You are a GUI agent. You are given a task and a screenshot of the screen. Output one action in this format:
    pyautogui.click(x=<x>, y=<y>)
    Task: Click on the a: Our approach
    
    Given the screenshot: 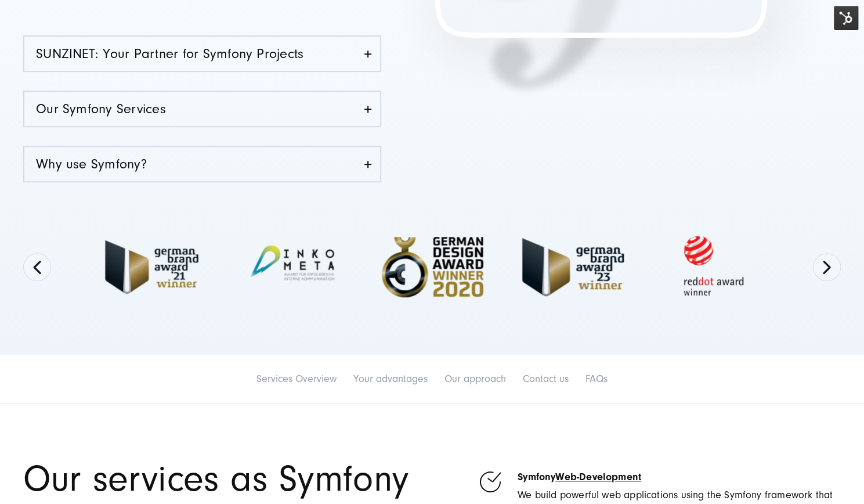 What is the action you would take?
    pyautogui.click(x=475, y=378)
    